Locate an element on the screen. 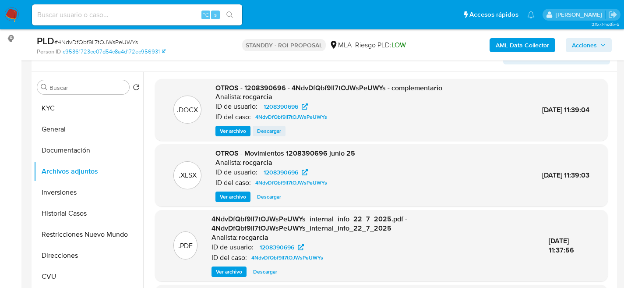 This screenshot has width=624, height=288. div: MLA is located at coordinates (340, 45).